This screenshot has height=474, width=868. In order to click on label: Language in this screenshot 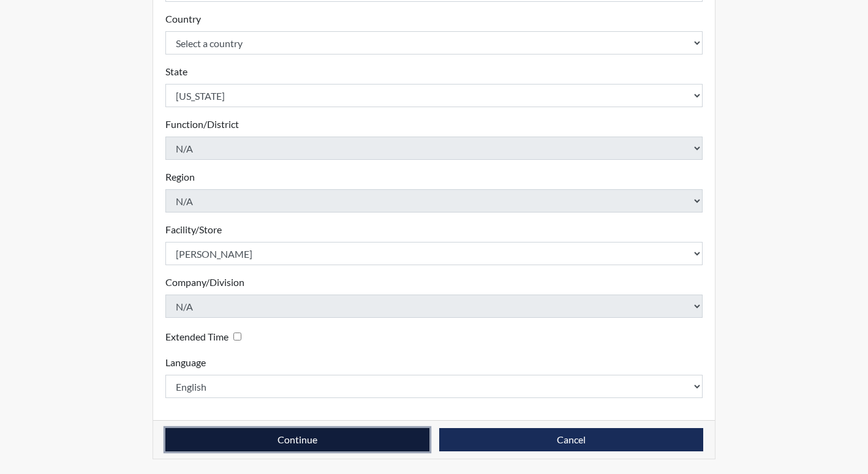, I will do `click(186, 363)`.